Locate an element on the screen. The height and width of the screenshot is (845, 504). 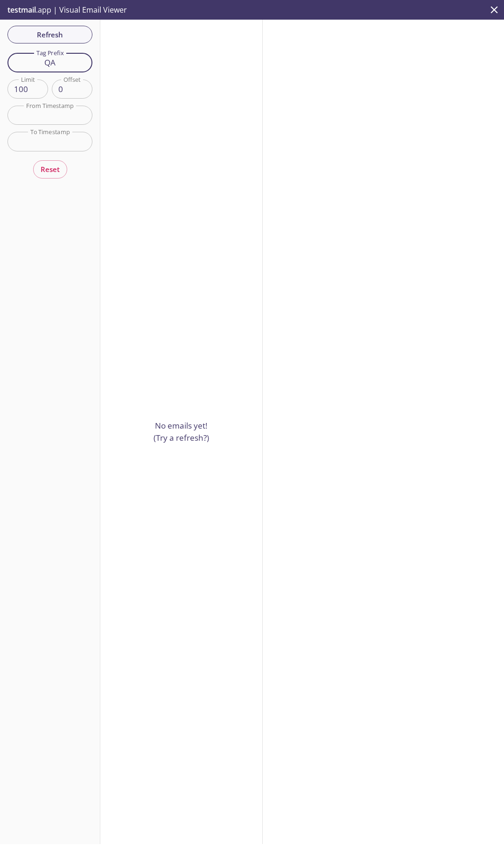
button: Refresh is located at coordinates (50, 35).